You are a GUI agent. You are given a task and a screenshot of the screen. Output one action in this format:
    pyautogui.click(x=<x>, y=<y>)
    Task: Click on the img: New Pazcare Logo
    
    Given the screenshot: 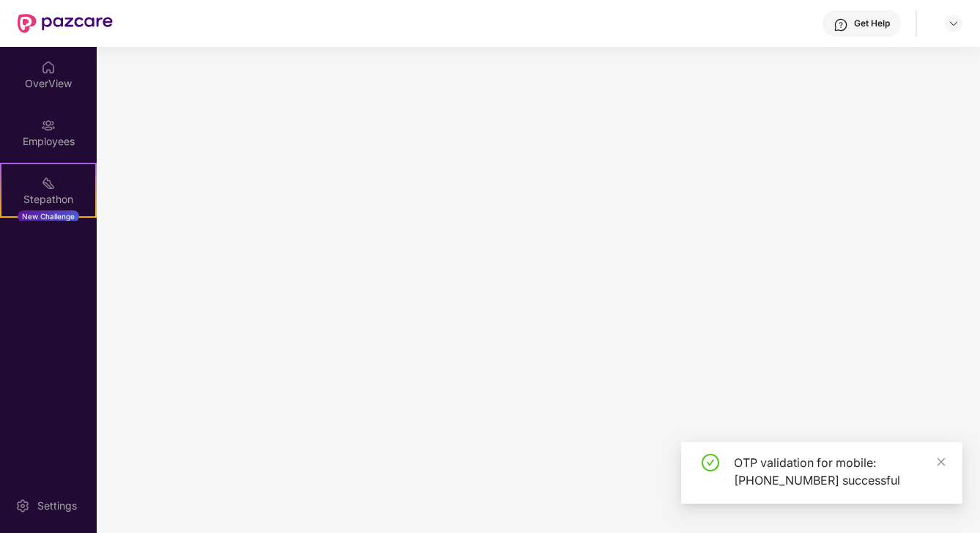 What is the action you would take?
    pyautogui.click(x=65, y=23)
    